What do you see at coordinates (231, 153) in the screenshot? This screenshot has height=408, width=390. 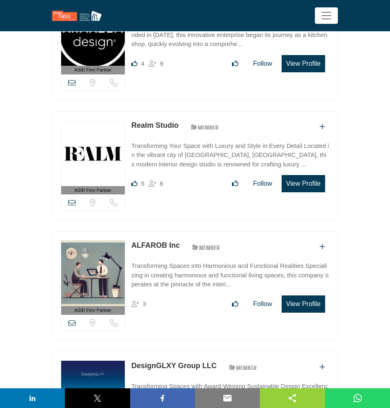 I see `a: Transforming Your Space with Luxury and Style in Every Detail Located in the vibrant city of [GEO...` at bounding box center [231, 153].